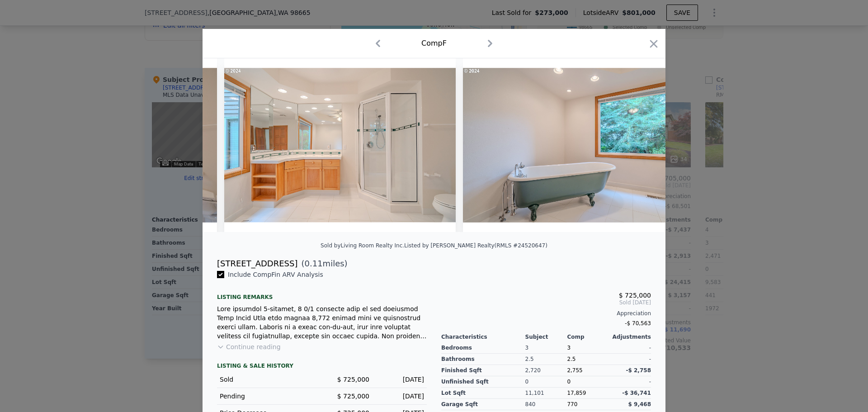 Image resolution: width=868 pixels, height=412 pixels. Describe the element at coordinates (484, 382) in the screenshot. I see `div: Unfinished Sqft` at that location.